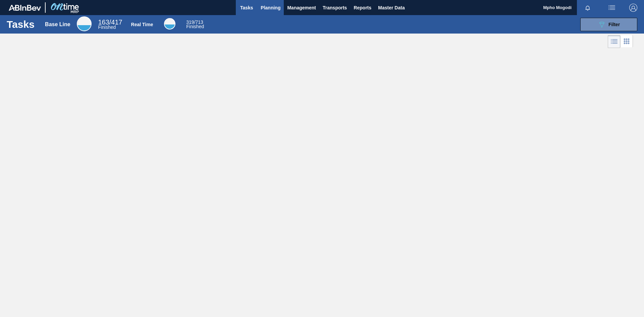 The width and height of the screenshot is (644, 317). Describe the element at coordinates (22, 24) in the screenshot. I see `h1: Tasks` at that location.